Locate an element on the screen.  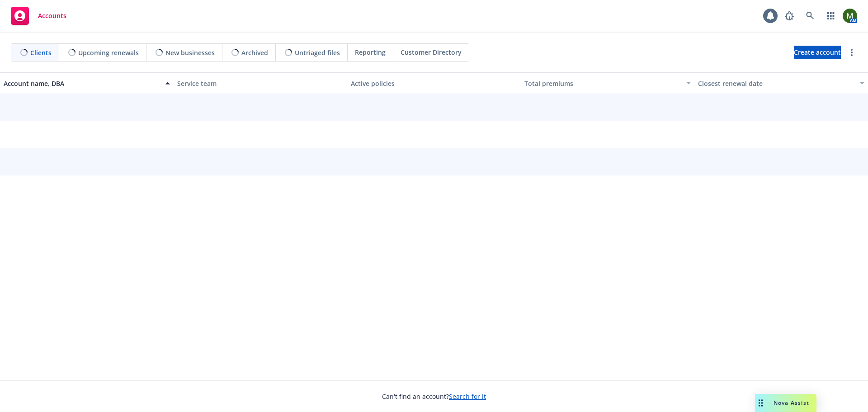
a: Accounts is located at coordinates (39, 16).